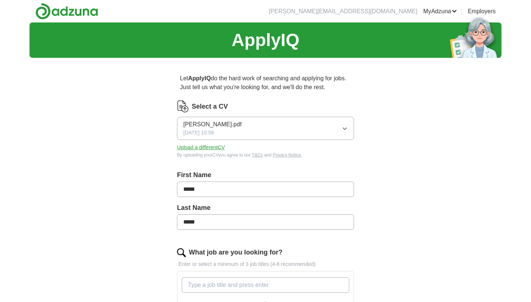 The height and width of the screenshot is (302, 531). What do you see at coordinates (440, 11) in the screenshot?
I see `a: MyAdzuna` at bounding box center [440, 11].